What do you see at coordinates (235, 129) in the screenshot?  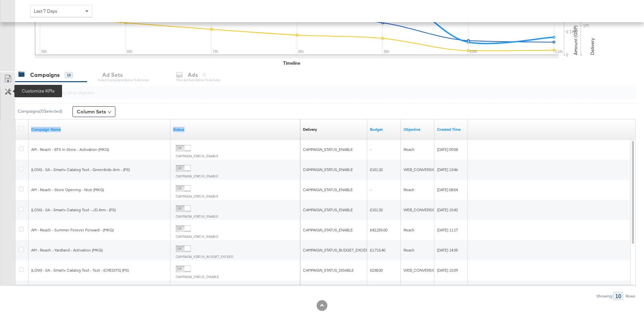 I see `a: Shows the current state of your Ad Campaign.` at bounding box center [235, 129].